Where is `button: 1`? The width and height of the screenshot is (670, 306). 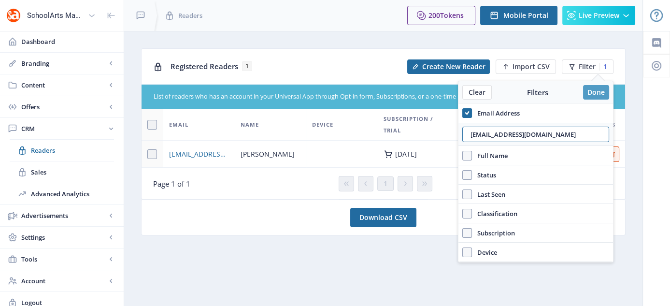 button: 1 is located at coordinates (385, 183).